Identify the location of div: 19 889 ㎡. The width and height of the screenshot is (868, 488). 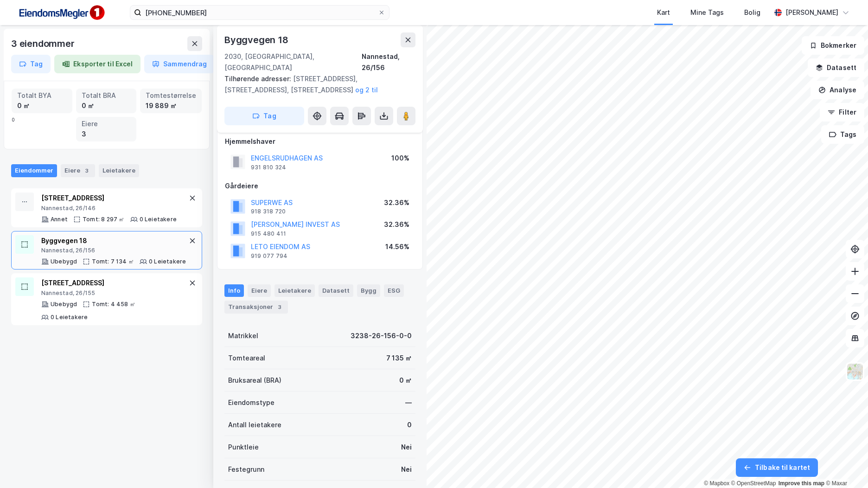
(171, 106).